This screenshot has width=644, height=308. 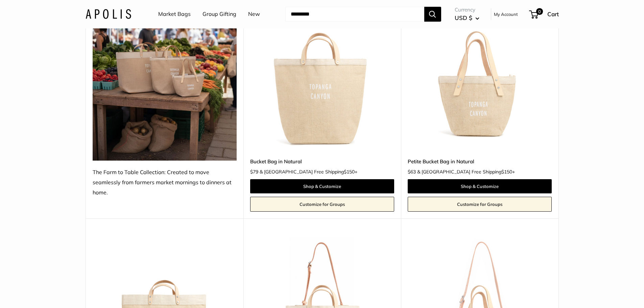 I want to click on img: Petite Bucket Bag in Natural, so click(x=480, y=78).